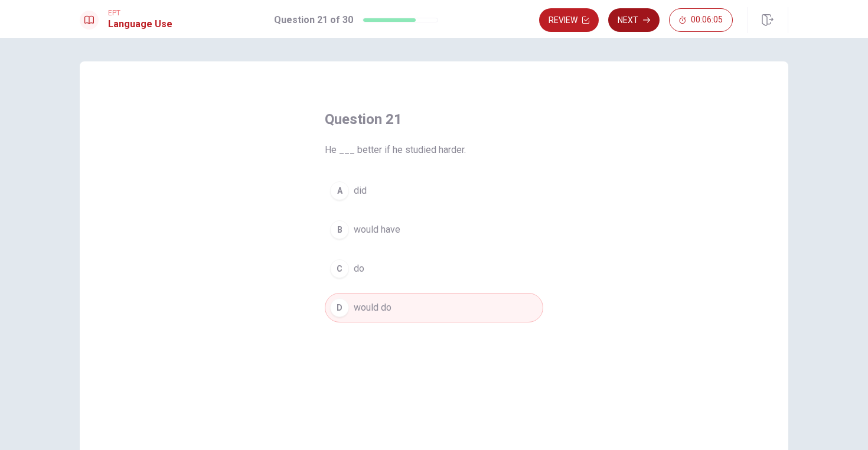 The image size is (868, 450). What do you see at coordinates (634, 20) in the screenshot?
I see `button: Next` at bounding box center [634, 20].